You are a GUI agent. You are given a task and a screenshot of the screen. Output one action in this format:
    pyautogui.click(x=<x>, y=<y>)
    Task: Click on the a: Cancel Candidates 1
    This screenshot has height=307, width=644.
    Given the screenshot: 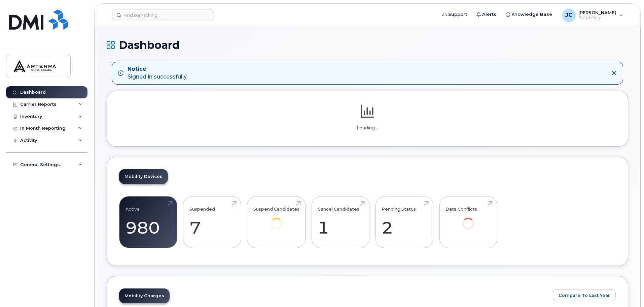 What is the action you would take?
    pyautogui.click(x=340, y=222)
    